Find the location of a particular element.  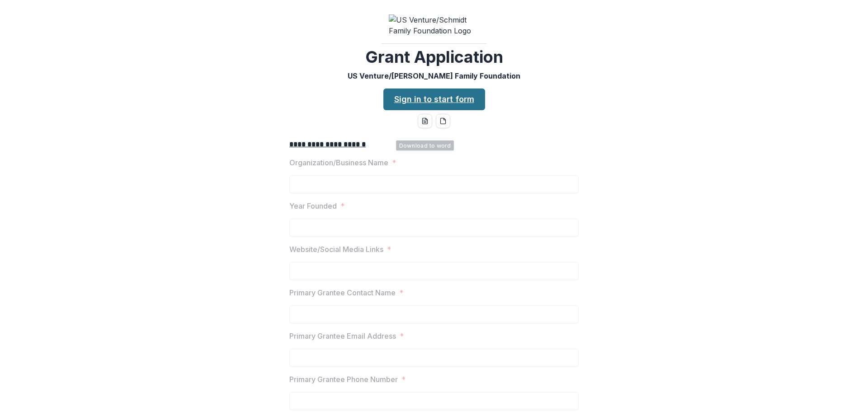

h2: Grant Application is located at coordinates (434, 57).